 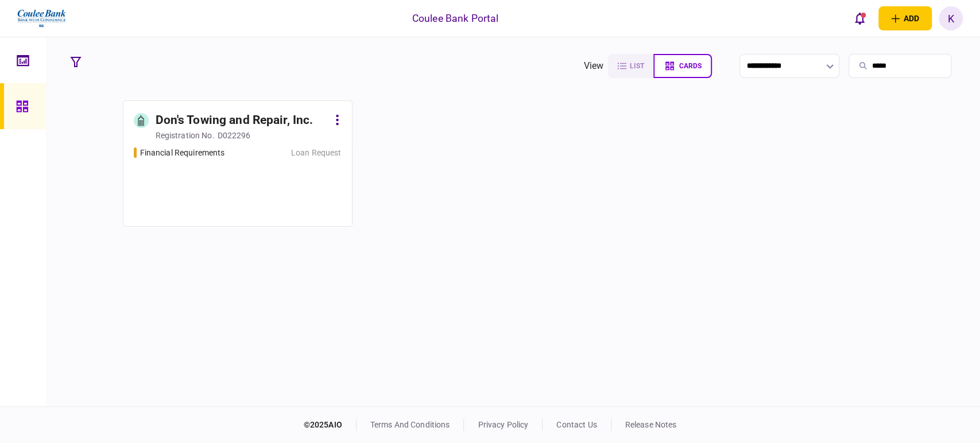 I want to click on a: Don's Towing and Repair, Inc.registration no.D022296Financial RequirementsLoan Request, so click(x=237, y=163).